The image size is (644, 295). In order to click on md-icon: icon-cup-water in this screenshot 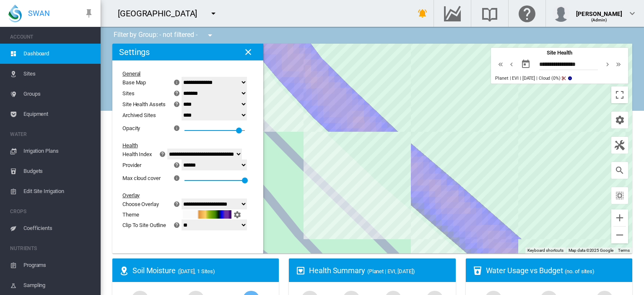, I will do `click(478, 271)`.